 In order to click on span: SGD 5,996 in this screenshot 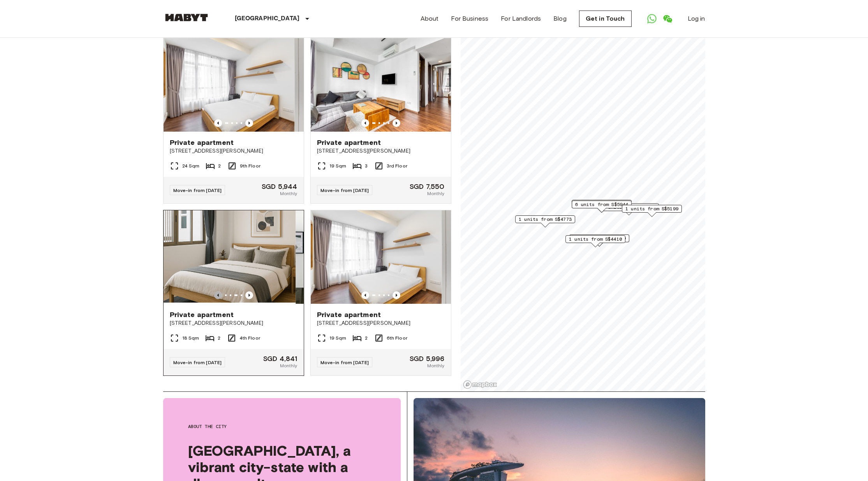, I will do `click(427, 359)`.